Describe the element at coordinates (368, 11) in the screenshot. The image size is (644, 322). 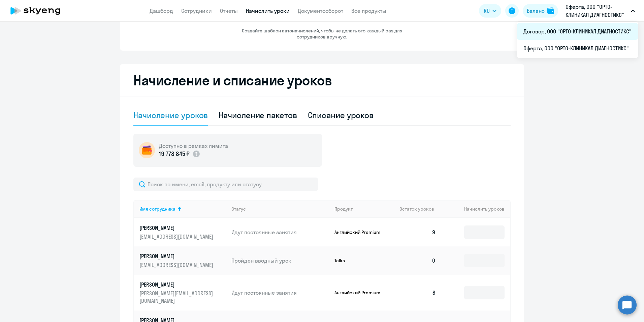
I see `a: Все продукты` at that location.